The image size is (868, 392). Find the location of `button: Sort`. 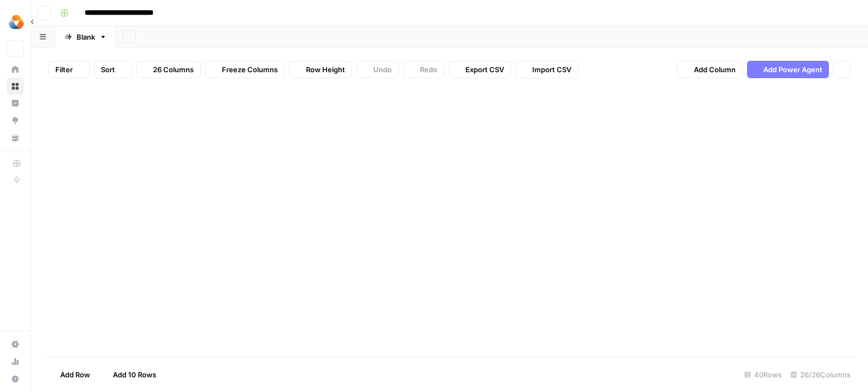

button: Sort is located at coordinates (113, 69).